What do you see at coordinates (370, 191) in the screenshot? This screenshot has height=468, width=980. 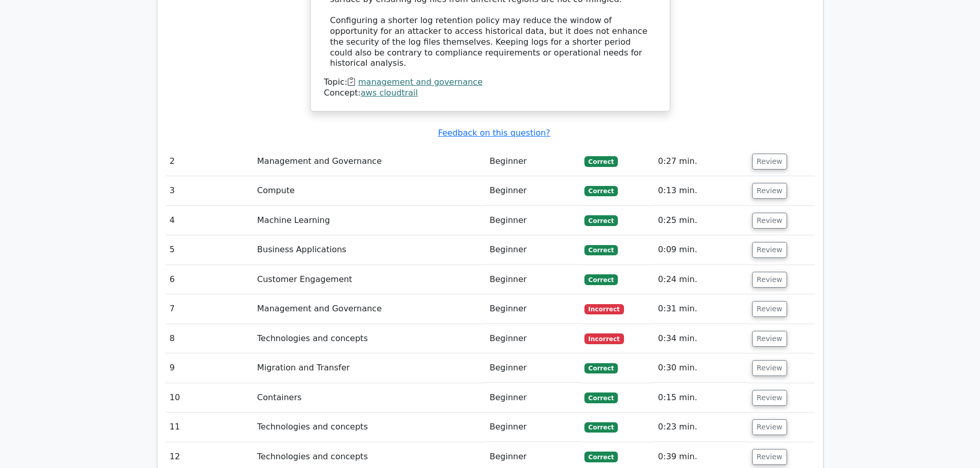 I see `td: Compute` at bounding box center [370, 191].